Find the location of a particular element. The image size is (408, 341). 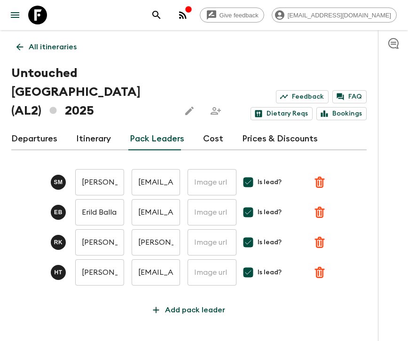

span: Give feedback is located at coordinates (239, 15).